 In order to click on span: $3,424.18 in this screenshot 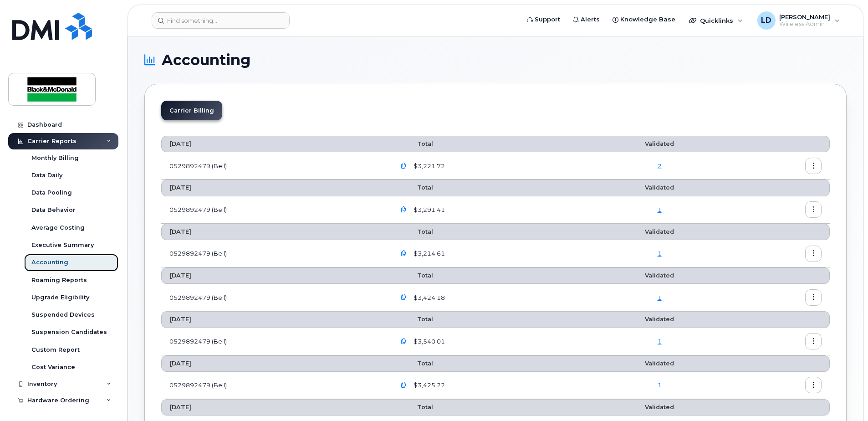, I will do `click(428, 298)`.